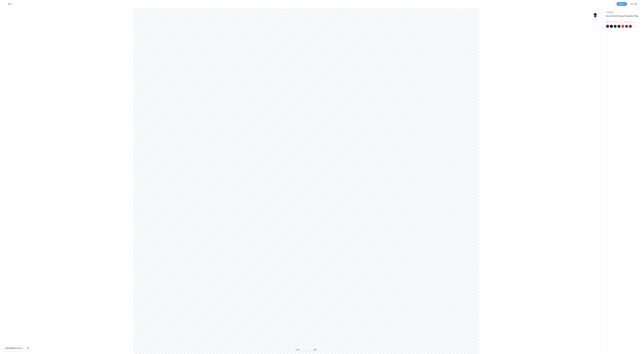  I want to click on div: # 512373A, so click(610, 12).